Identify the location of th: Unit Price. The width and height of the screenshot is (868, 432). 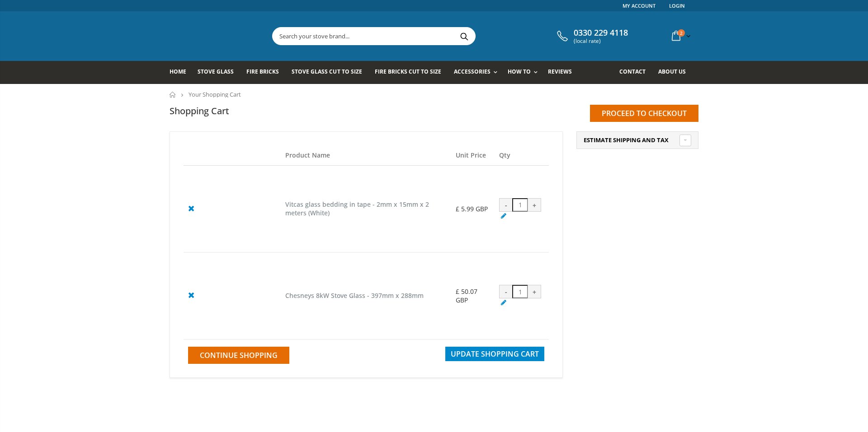
(473, 155).